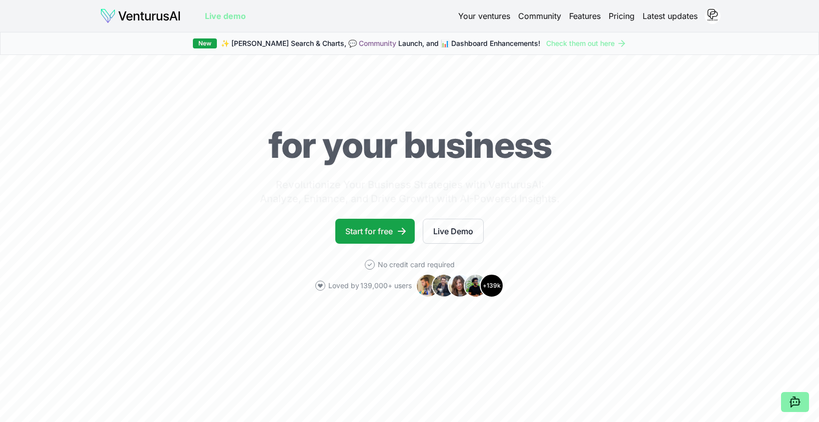  What do you see at coordinates (443, 286) in the screenshot?
I see `img: Avatar 2` at bounding box center [443, 286].